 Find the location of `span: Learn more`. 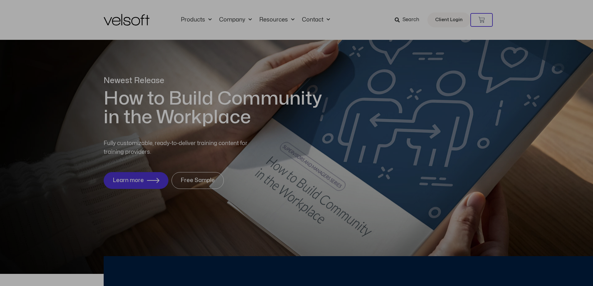

span: Learn more is located at coordinates (128, 181).